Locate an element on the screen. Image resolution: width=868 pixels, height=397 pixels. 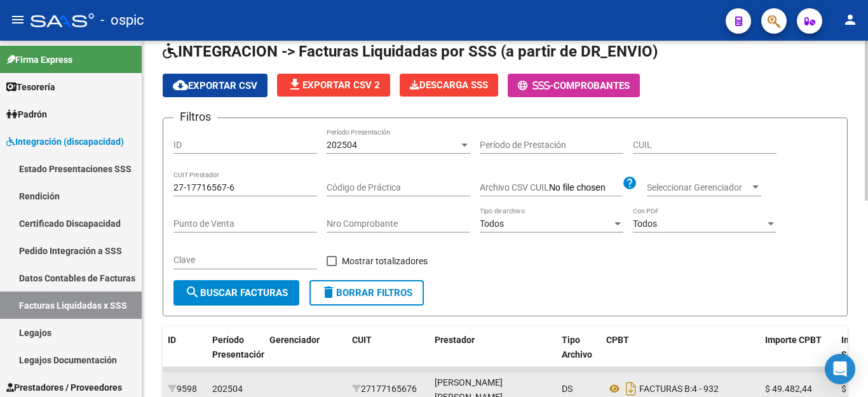
datatable-header-cell: Gerenciador is located at coordinates (305, 354).